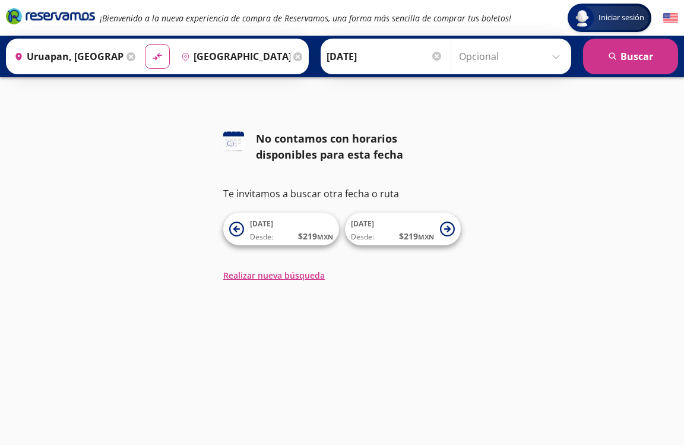  Describe the element at coordinates (274, 275) in the screenshot. I see `button: Realizar nueva búsqueda` at that location.